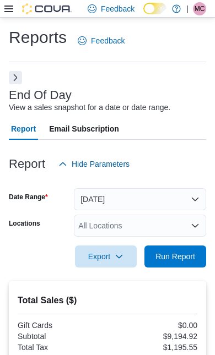 The height and width of the screenshot is (355, 215). I want to click on span: Run Report, so click(175, 257).